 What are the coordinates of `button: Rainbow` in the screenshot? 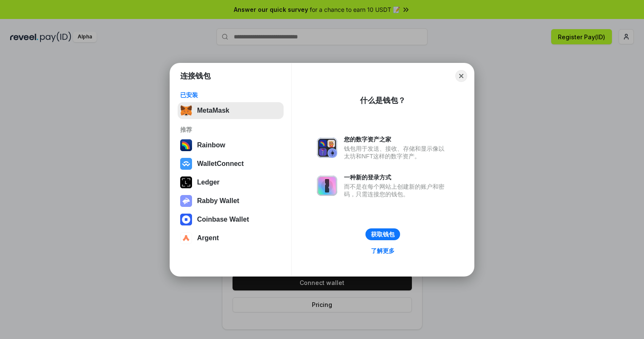 It's located at (230, 145).